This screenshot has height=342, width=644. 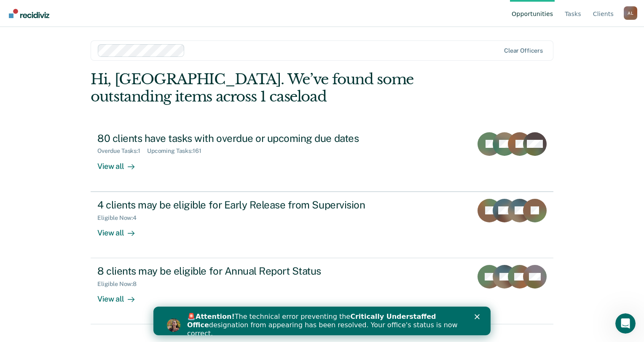 What do you see at coordinates (29, 14) in the screenshot?
I see `img: Recidiviz` at bounding box center [29, 14].